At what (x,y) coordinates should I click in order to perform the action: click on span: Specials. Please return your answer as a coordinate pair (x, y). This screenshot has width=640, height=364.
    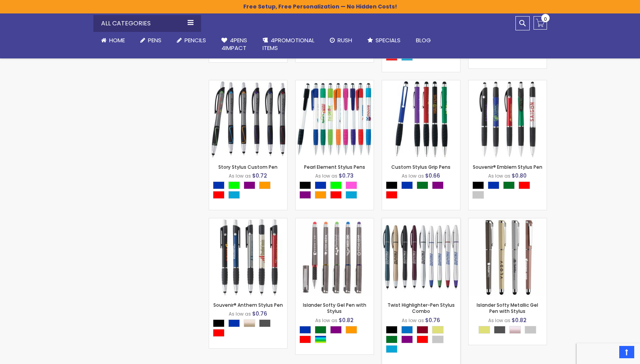
    Looking at the image, I should click on (388, 40).